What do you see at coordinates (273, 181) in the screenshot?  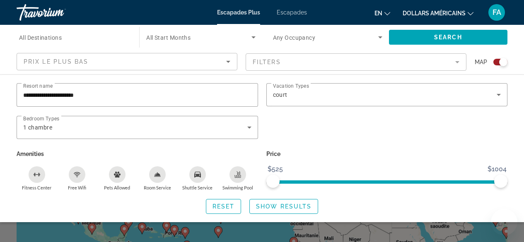 I see `span: ngx-slider` at bounding box center [273, 181].